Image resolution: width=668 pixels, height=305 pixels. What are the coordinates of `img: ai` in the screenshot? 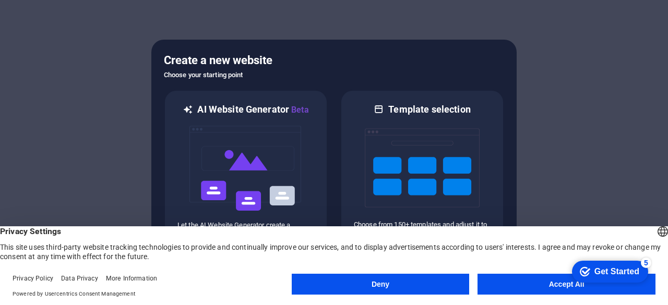 It's located at (246, 168).